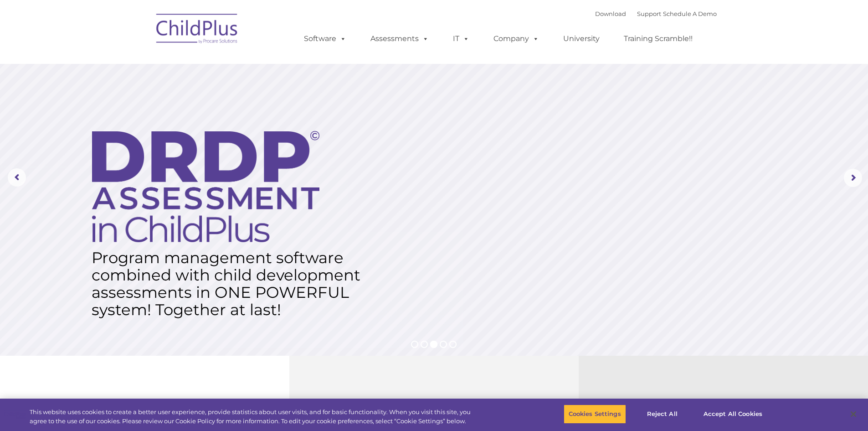 The image size is (868, 431). What do you see at coordinates (662, 414) in the screenshot?
I see `button: Reject All` at bounding box center [662, 414].